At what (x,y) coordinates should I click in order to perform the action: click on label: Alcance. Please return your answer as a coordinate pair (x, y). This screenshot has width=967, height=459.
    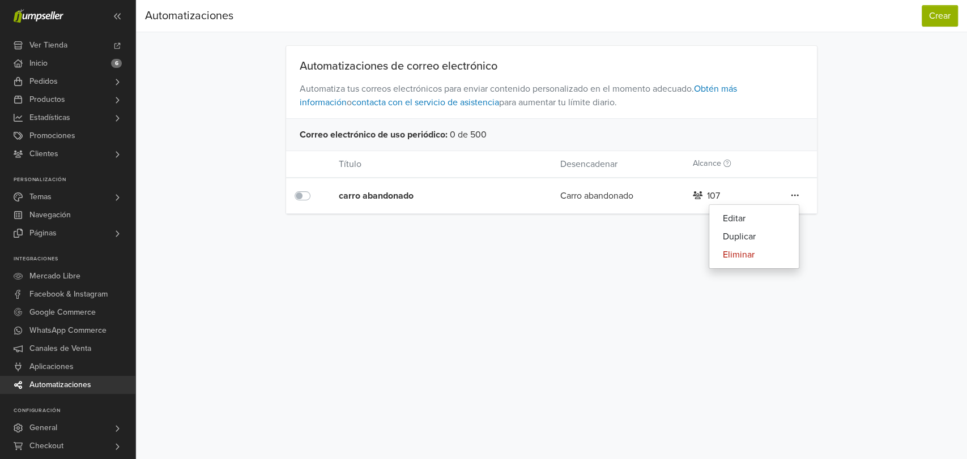
    Looking at the image, I should click on (711, 164).